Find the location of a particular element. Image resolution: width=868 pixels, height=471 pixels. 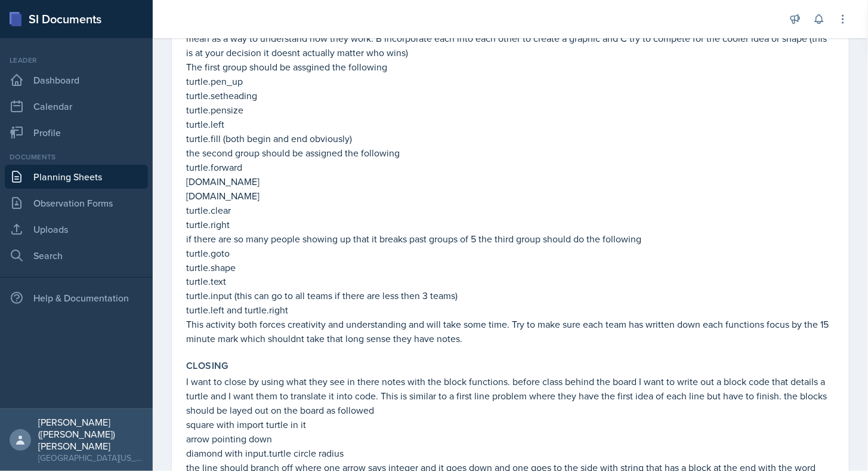

a: Dashboard is located at coordinates (76, 80).